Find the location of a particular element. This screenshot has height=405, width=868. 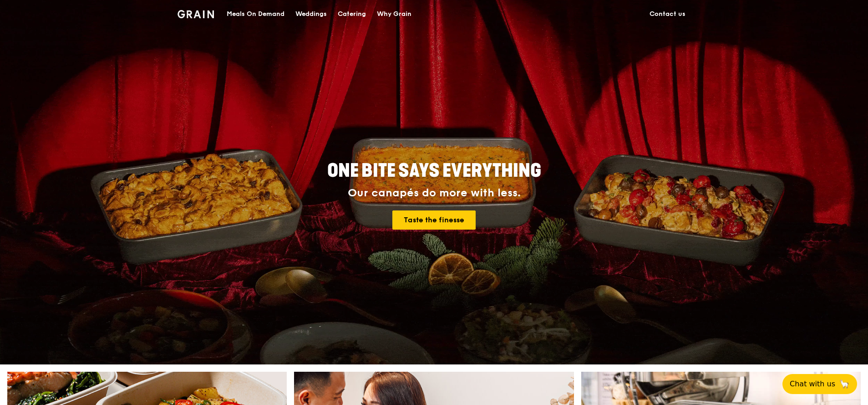

span: Chat with us is located at coordinates (812, 384).